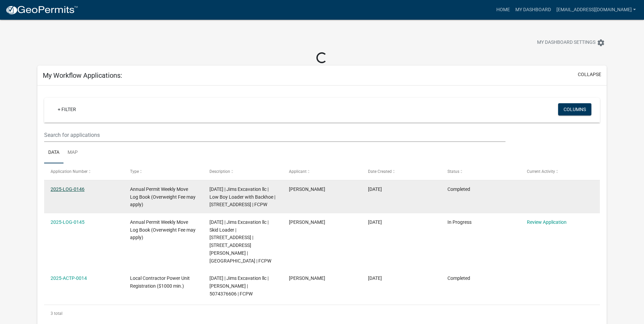 The image size is (644, 324). I want to click on span: Applicant, so click(298, 172).